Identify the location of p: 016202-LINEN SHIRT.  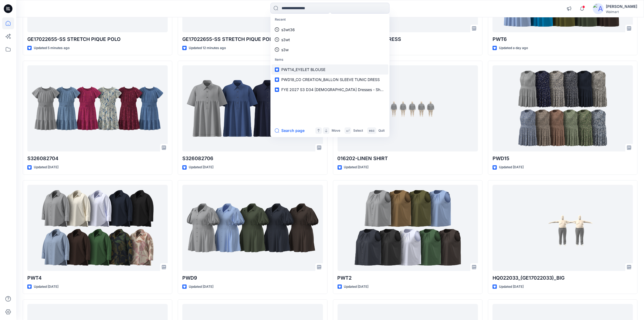
(408, 159).